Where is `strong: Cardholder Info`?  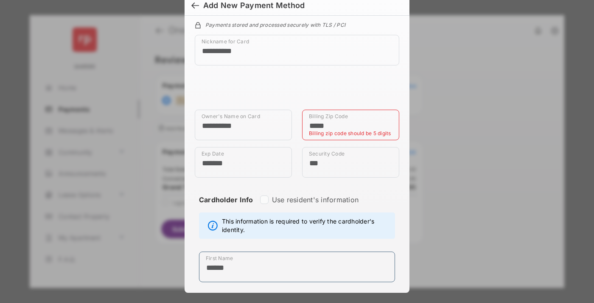 strong: Cardholder Info is located at coordinates (226, 207).